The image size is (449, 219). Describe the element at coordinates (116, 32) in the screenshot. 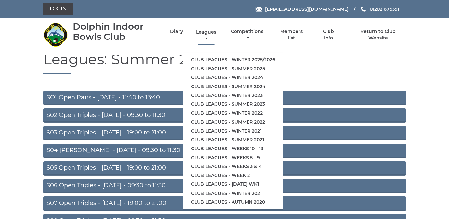

I see `div: Dolphin Indoor Bowls Club` at that location.